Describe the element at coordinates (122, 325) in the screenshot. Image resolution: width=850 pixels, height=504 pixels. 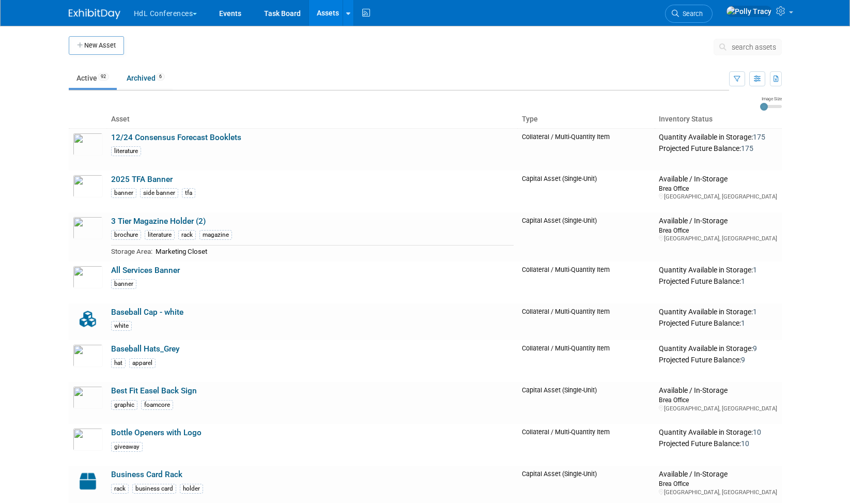
I see `div: white` at that location.